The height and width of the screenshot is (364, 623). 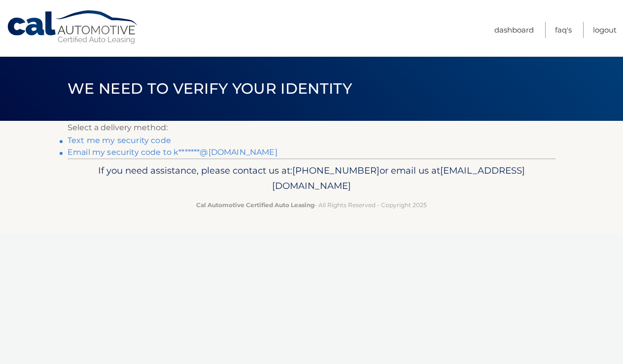 I want to click on strong: Cal Automotive Certified Auto Leasing, so click(x=256, y=204).